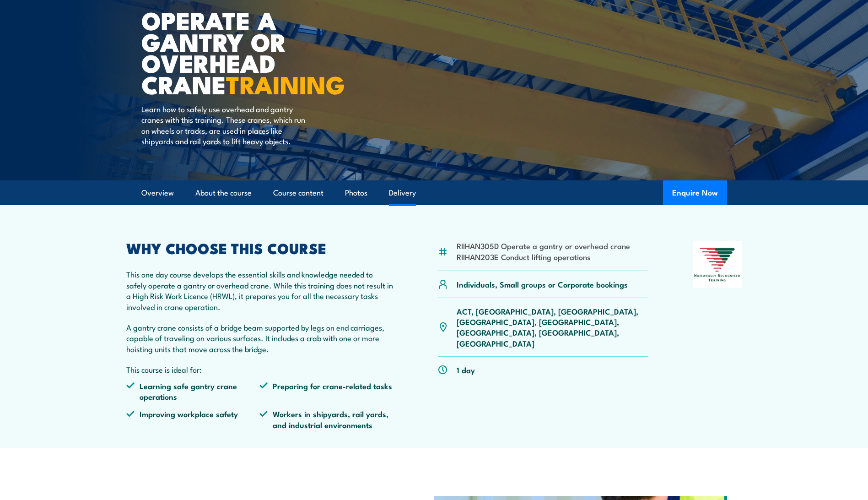 The image size is (868, 500). I want to click on strong: TRAINING, so click(286, 83).